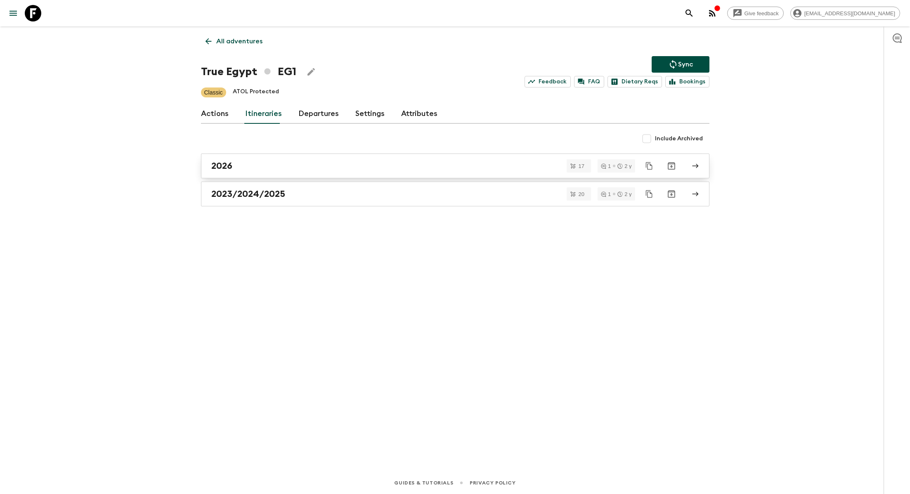 This screenshot has width=910, height=494. What do you see at coordinates (685, 64) in the screenshot?
I see `p: Sync` at bounding box center [685, 64].